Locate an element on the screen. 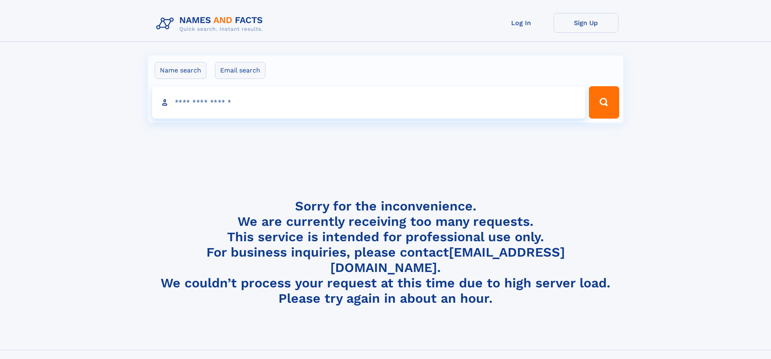 The width and height of the screenshot is (771, 359). label: Email search is located at coordinates (240, 70).